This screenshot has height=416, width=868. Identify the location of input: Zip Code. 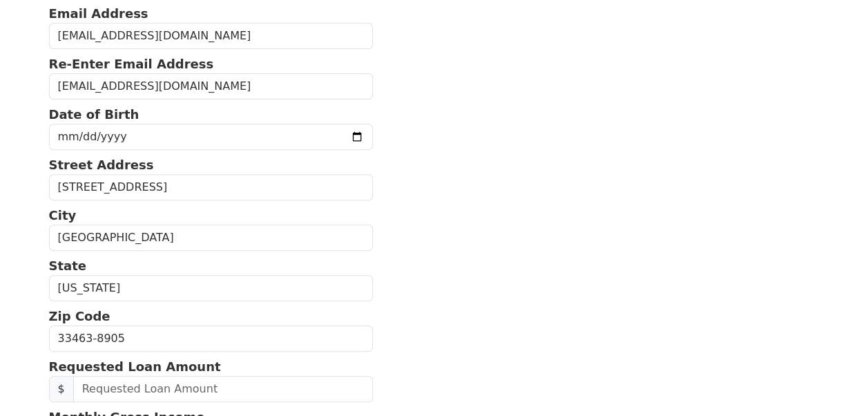
(212, 338).